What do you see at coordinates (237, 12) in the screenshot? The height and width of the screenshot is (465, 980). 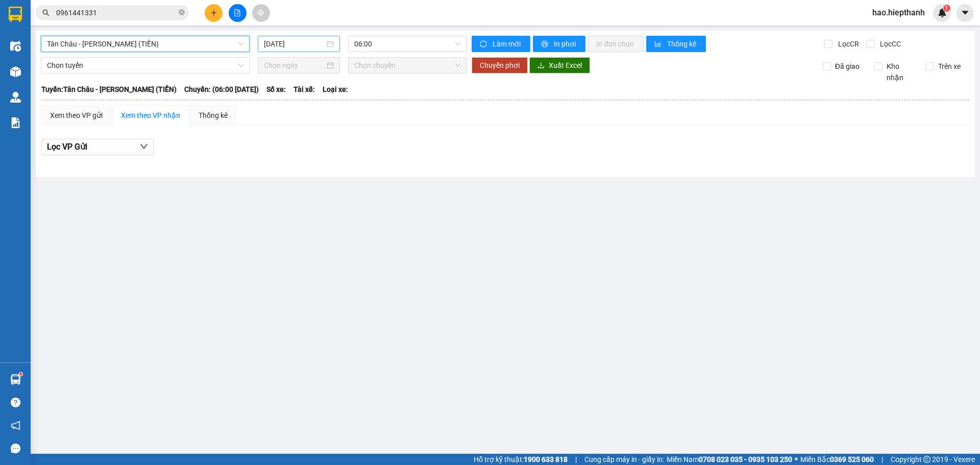 I see `button: file-add` at bounding box center [237, 12].